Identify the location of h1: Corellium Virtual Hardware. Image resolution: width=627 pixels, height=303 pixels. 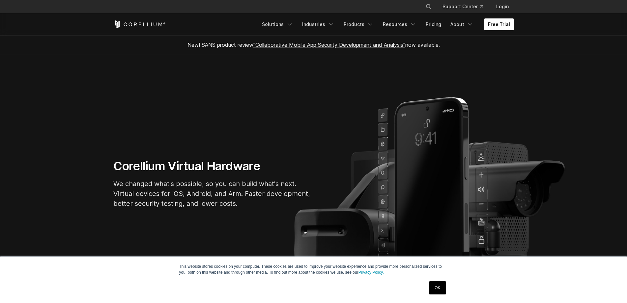
(212, 166).